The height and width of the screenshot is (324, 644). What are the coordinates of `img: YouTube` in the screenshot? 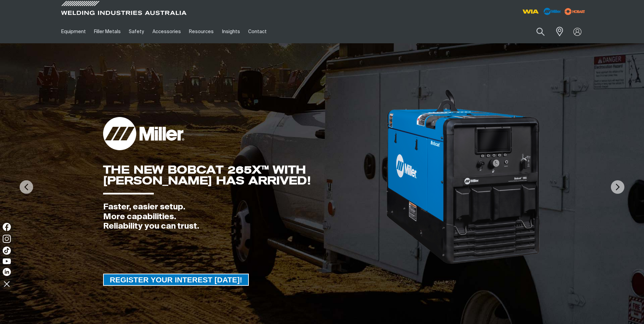 It's located at (6, 261).